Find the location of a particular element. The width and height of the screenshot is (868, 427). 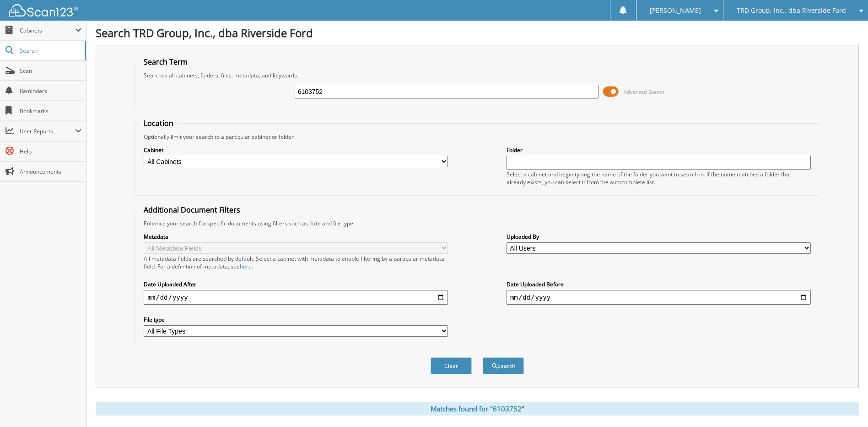

label: Cabinet is located at coordinates (296, 149).